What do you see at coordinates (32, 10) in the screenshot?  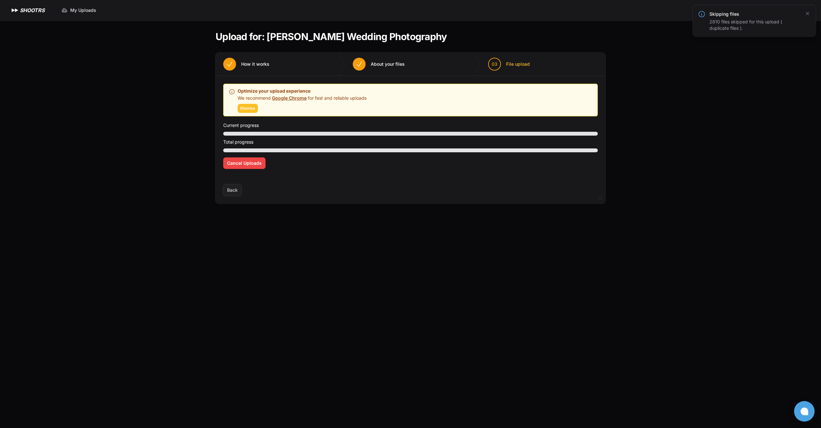 I see `h1: SHOOTRS` at bounding box center [32, 10].